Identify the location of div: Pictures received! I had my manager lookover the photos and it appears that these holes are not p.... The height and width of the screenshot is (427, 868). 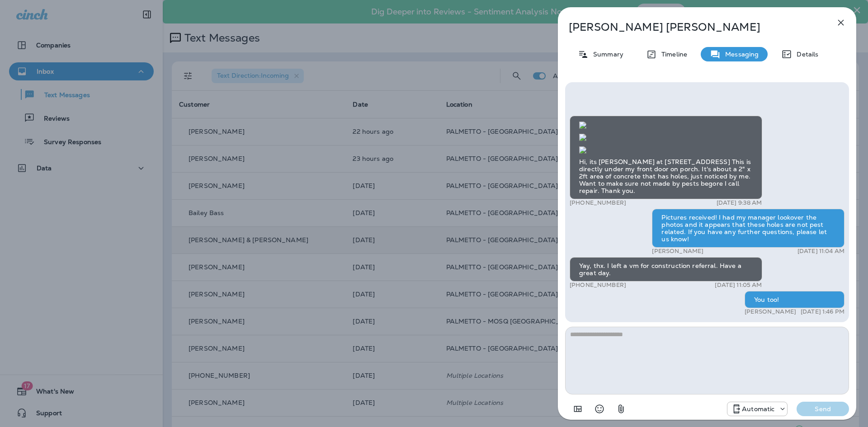
(748, 228).